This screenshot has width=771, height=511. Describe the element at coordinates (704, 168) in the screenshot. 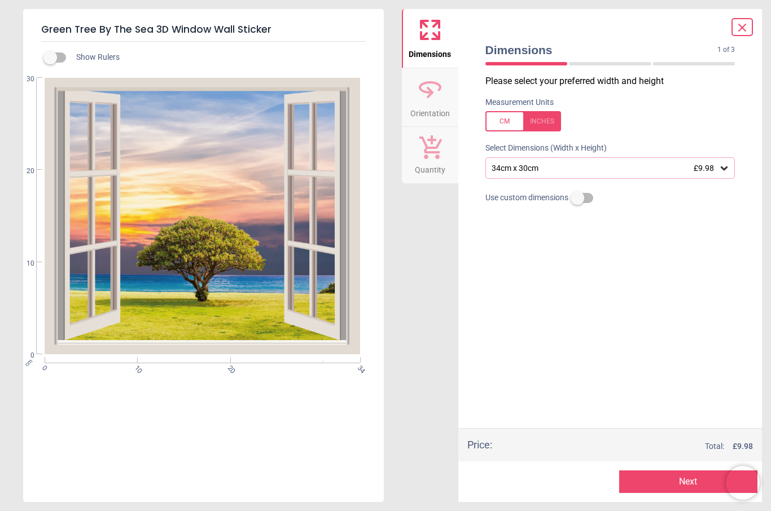

I see `span: £9.98` at that location.